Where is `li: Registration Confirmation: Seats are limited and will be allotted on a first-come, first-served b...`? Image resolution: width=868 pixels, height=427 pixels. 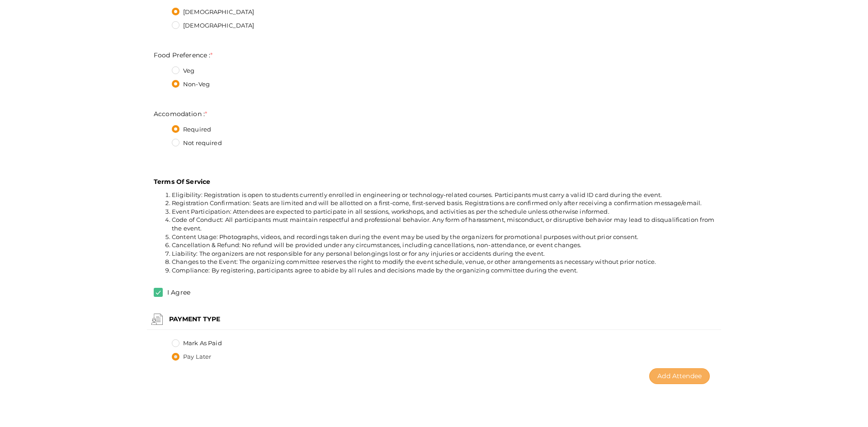
li: Registration Confirmation: Seats are limited and will be allotted on a first-come, first-served b... is located at coordinates (443, 203).